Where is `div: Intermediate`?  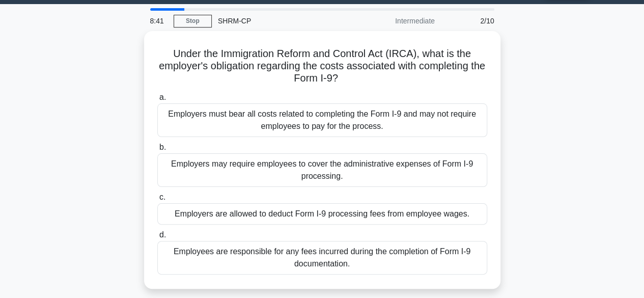
div: Intermediate is located at coordinates (396, 21).